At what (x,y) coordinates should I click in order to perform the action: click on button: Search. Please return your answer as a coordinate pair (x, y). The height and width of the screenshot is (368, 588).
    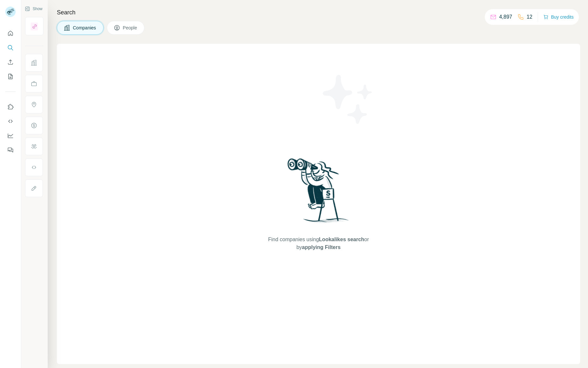
    Looking at the image, I should click on (10, 48).